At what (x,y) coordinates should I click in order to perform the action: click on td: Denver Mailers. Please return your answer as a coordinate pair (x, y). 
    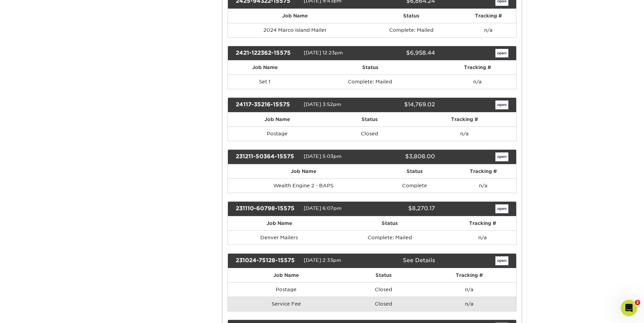
    Looking at the image, I should click on (279, 238).